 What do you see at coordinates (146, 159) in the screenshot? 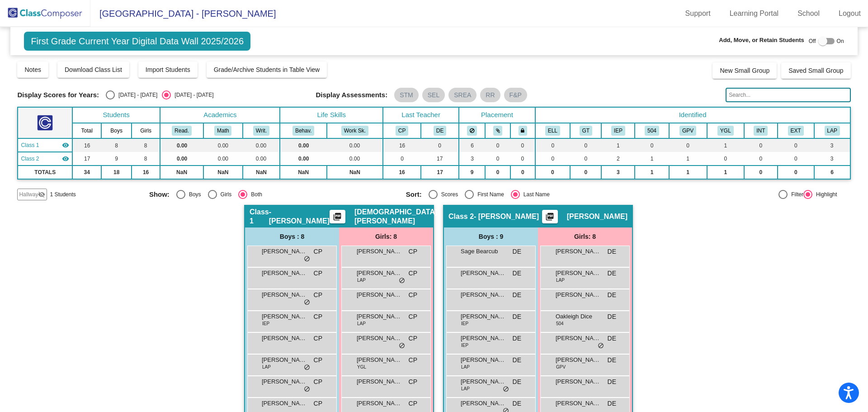
I see `td: 8` at bounding box center [146, 159].